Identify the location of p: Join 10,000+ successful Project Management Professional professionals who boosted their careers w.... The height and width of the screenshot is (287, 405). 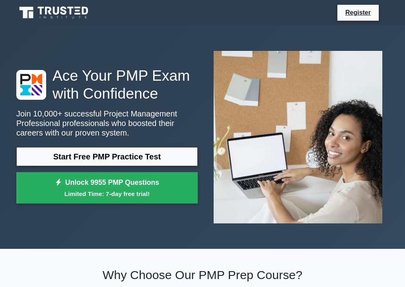
(107, 123).